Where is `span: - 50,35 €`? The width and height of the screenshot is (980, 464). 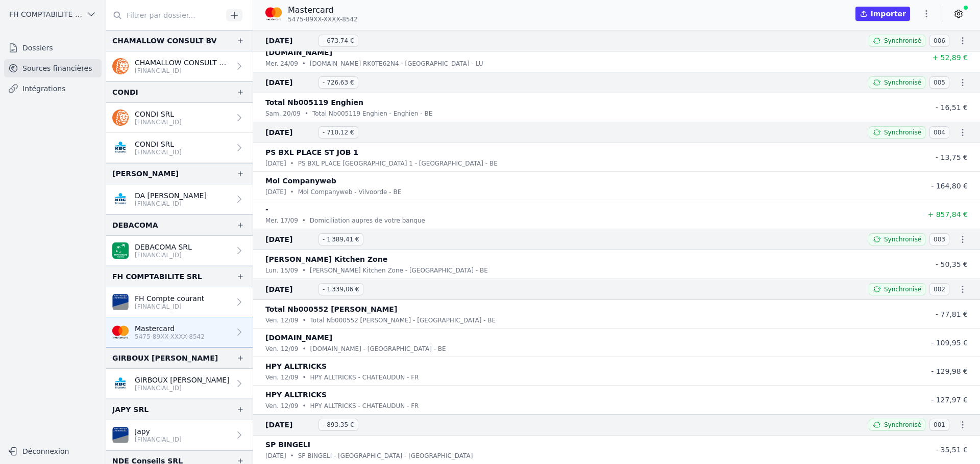
span: - 50,35 € is located at coordinates (951, 264).